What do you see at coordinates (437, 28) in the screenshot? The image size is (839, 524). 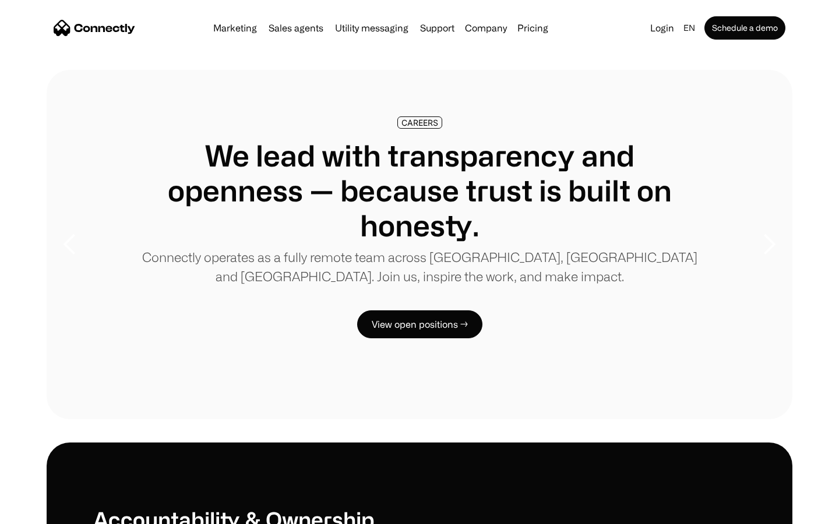 I see `a: Support` at bounding box center [437, 28].